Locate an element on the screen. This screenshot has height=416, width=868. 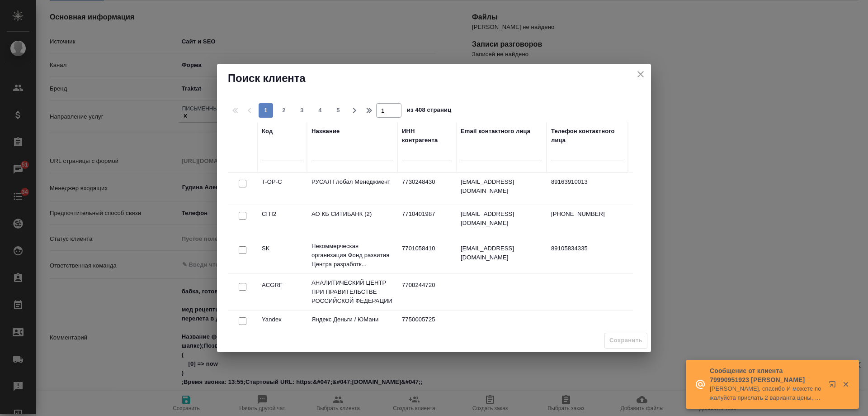
p: РУСАЛ Глобал Менеджмент is located at coordinates (352, 182).